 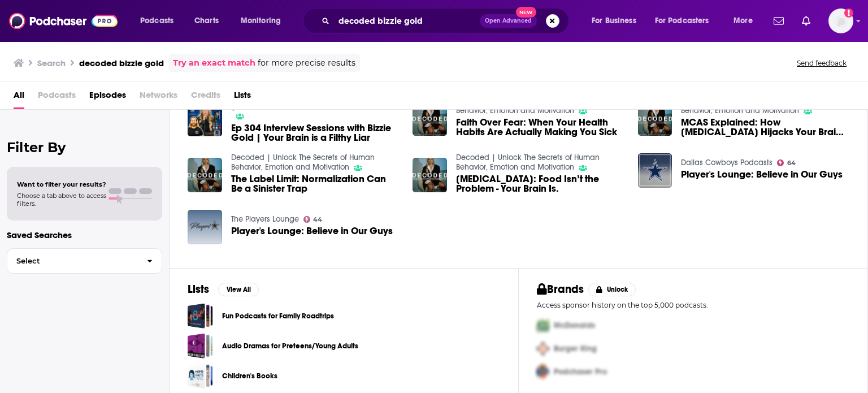 What do you see at coordinates (744, 21) in the screenshot?
I see `span: More` at bounding box center [744, 21].